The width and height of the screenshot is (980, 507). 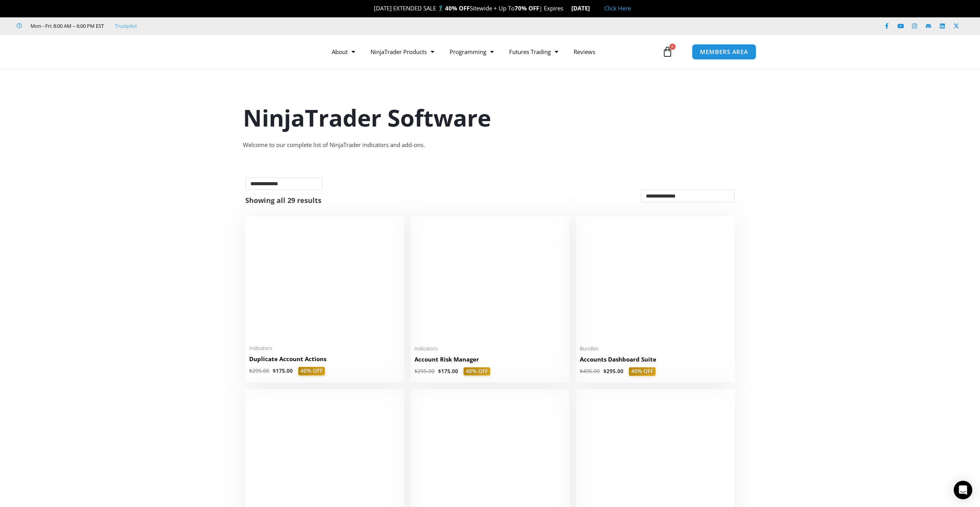 What do you see at coordinates (589, 371) in the screenshot?
I see `bdi: 495.00` at bounding box center [589, 371].